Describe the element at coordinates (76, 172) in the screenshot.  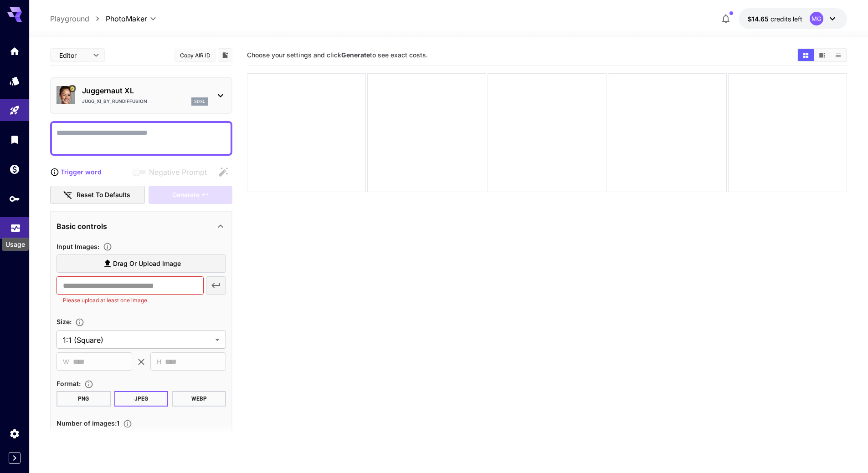
I see `button: Trigger word` at that location.